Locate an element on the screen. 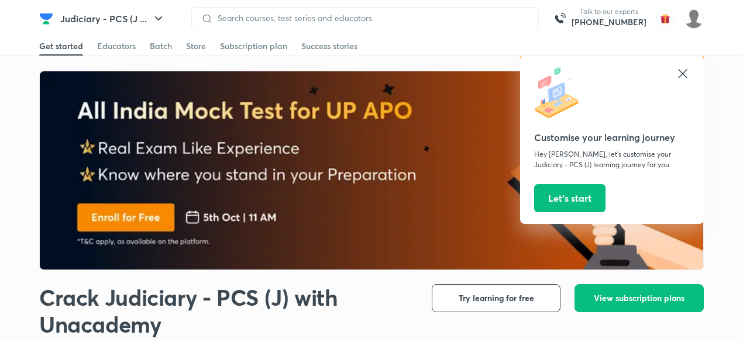 The image size is (743, 342). div: Batch is located at coordinates (161, 46).